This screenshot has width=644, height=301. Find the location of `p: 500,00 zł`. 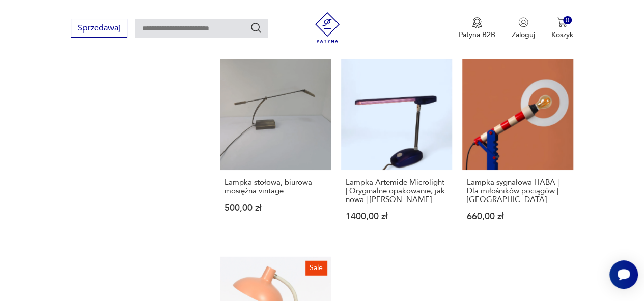

p: 500,00 zł is located at coordinates (276, 208).